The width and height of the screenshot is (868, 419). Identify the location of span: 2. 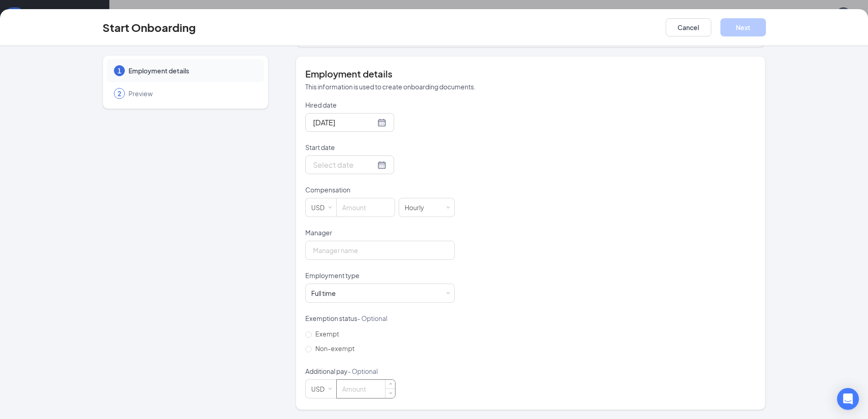
(119, 93).